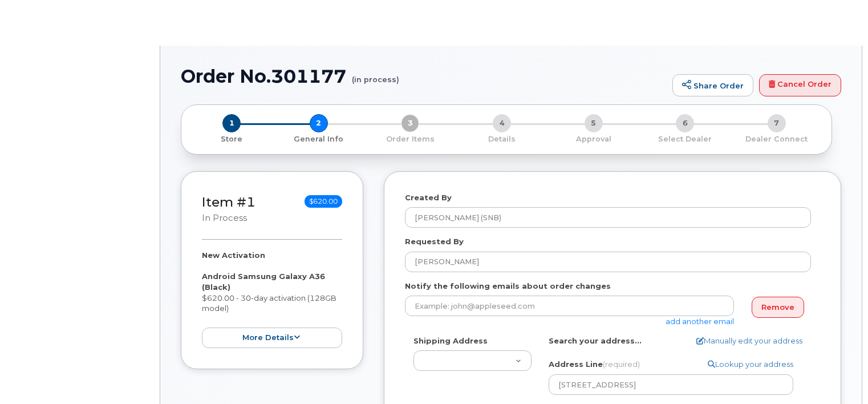 The image size is (868, 404). What do you see at coordinates (323, 202) in the screenshot?
I see `span: $620.00` at bounding box center [323, 202].